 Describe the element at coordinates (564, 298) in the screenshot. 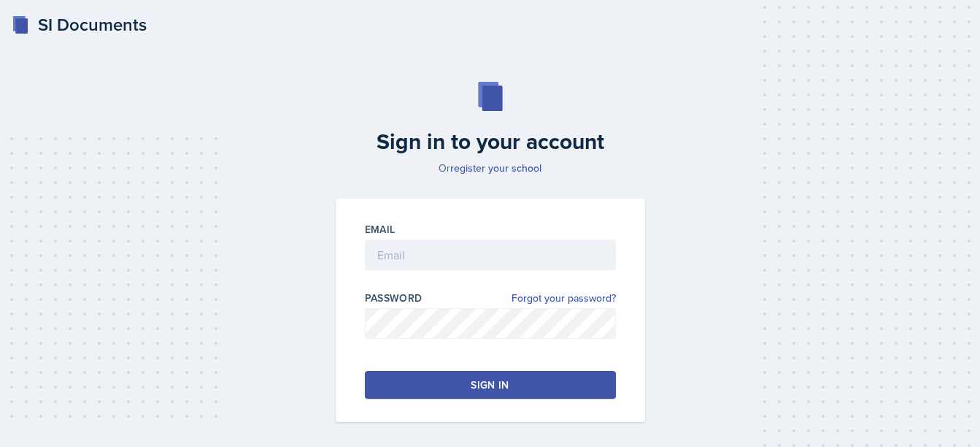

I see `a: Forgot your password?` at that location.